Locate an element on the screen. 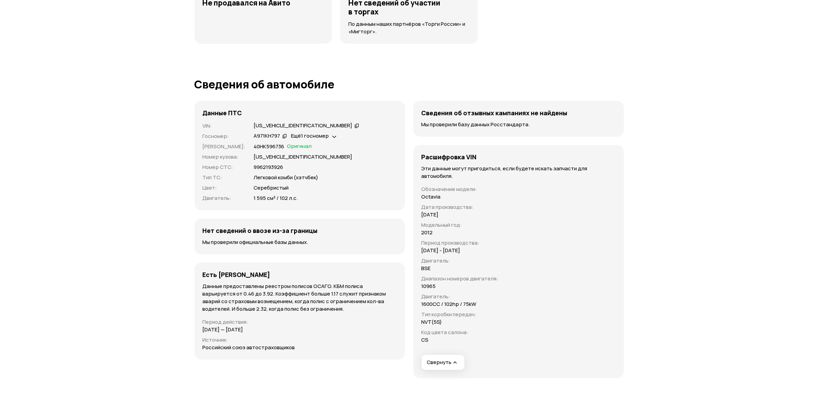 Image resolution: width=818 pixels, height=395 pixels. p: Источник : is located at coordinates (300, 340).